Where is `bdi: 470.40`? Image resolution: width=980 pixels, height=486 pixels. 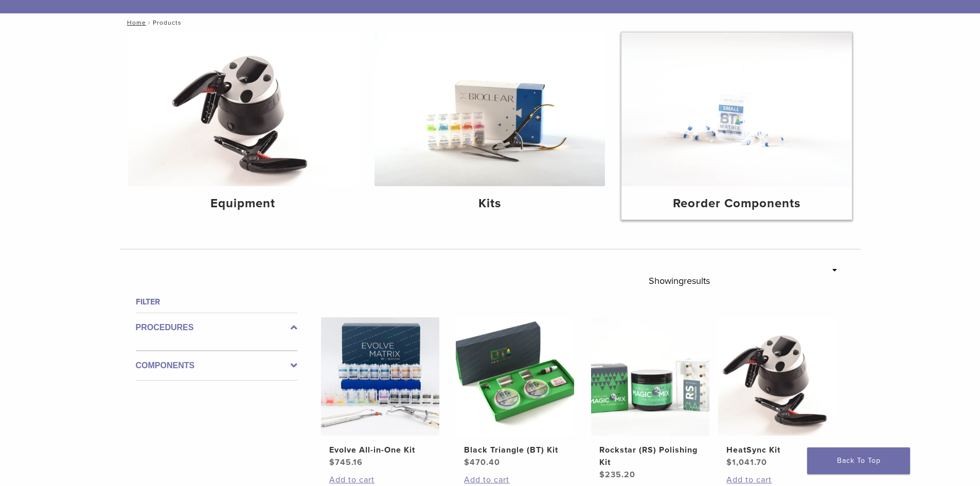 bdi: 470.40 is located at coordinates (482, 462).